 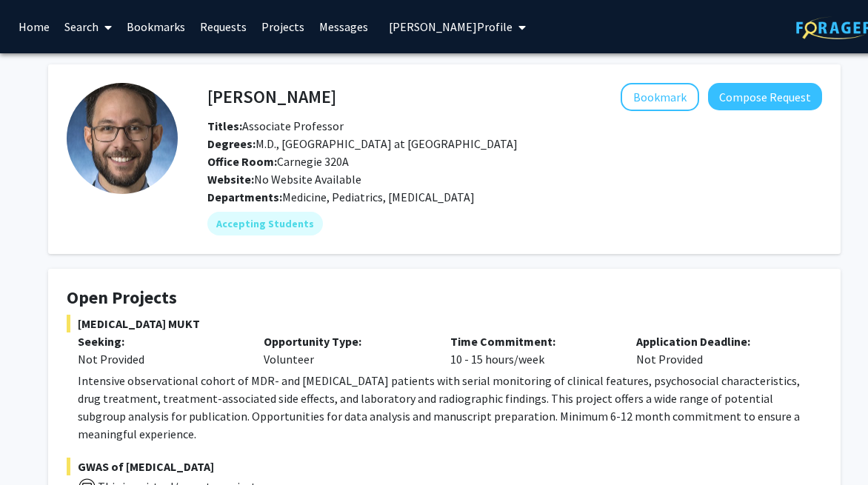 I want to click on p: Opportunity Type:, so click(x=345, y=342).